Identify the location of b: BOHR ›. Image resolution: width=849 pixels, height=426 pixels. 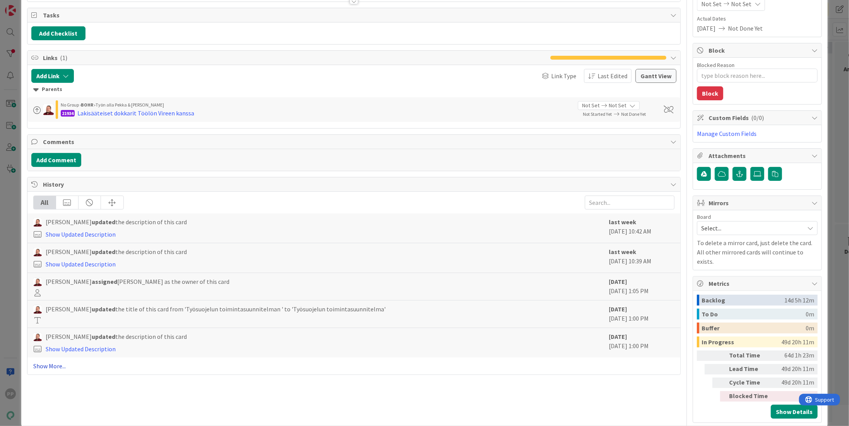
(88, 104).